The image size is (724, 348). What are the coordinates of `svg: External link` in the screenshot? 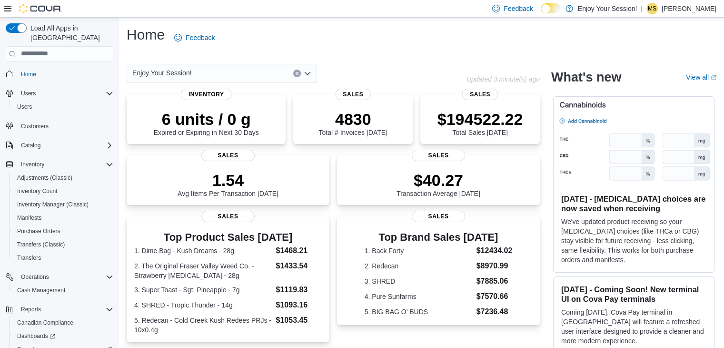 It's located at (714, 78).